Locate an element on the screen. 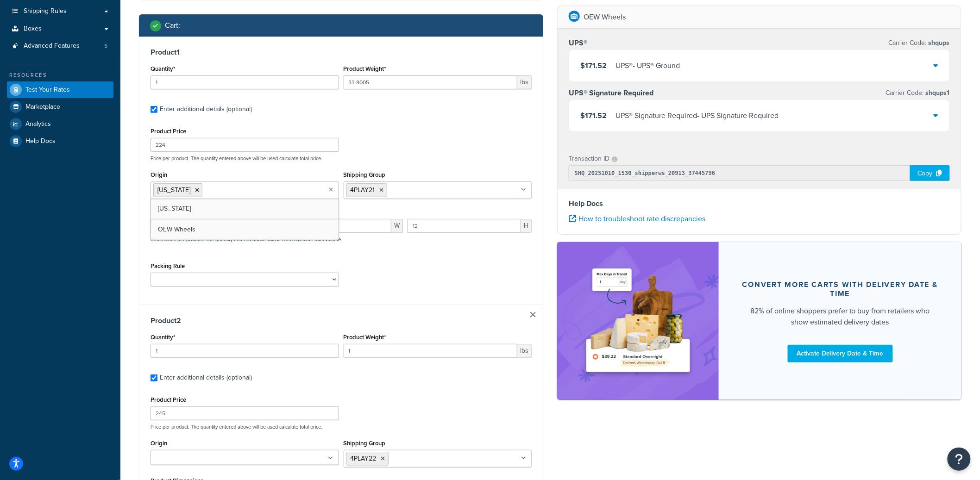 The width and height of the screenshot is (980, 480). span: Advanced Features is located at coordinates (52, 46).